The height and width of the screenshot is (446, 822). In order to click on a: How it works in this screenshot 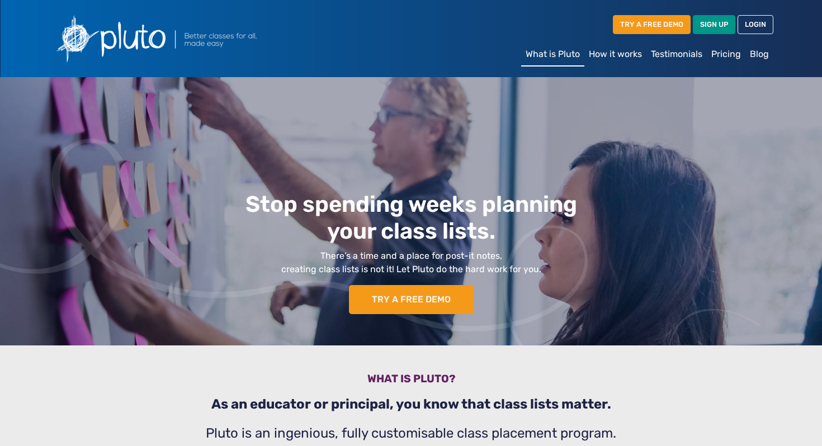, I will do `click(615, 54)`.